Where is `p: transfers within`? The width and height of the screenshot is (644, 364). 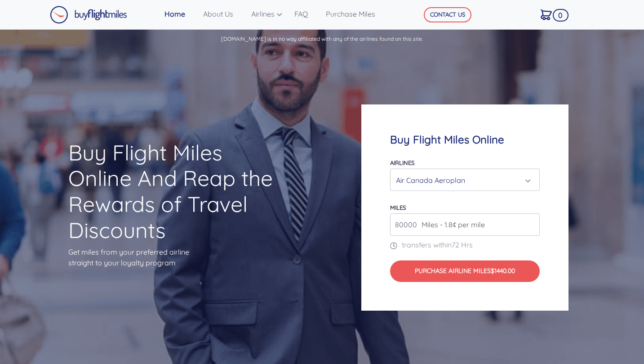
p: transfers within is located at coordinates (464, 245).